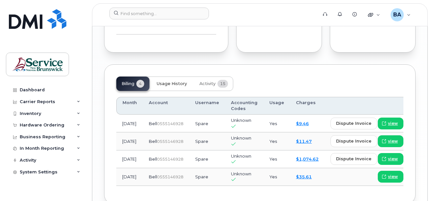 The height and width of the screenshot is (201, 431). Describe the element at coordinates (302, 123) in the screenshot. I see `a: $9.46` at that location.